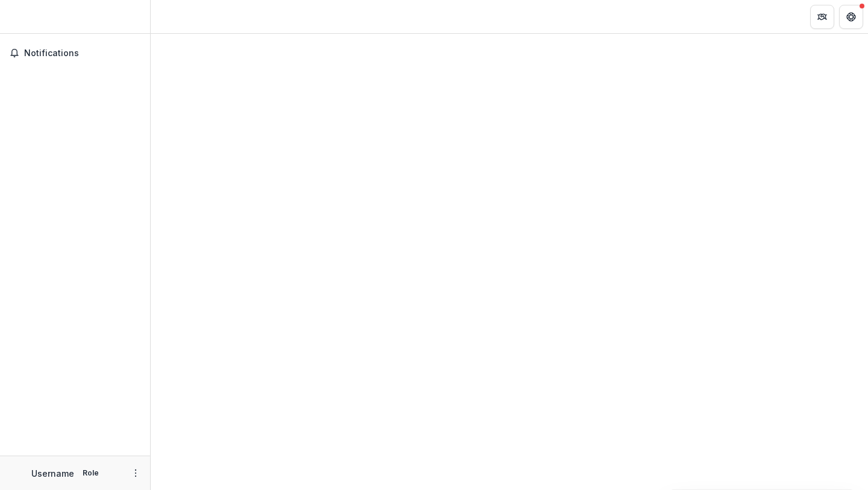  Describe the element at coordinates (851, 17) in the screenshot. I see `button: Get Help` at that location.